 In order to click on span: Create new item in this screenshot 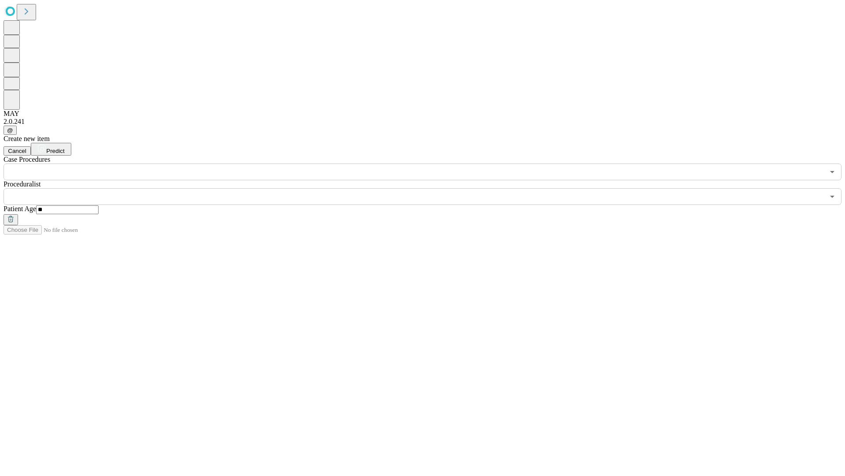, I will do `click(26, 138)`.